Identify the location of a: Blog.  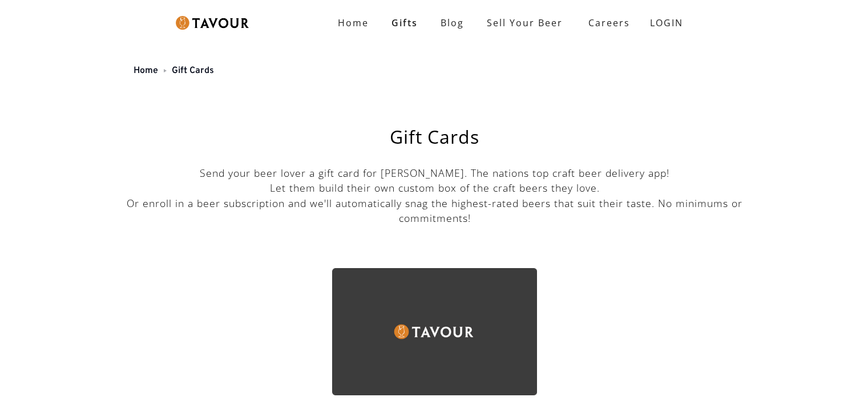
(452, 22).